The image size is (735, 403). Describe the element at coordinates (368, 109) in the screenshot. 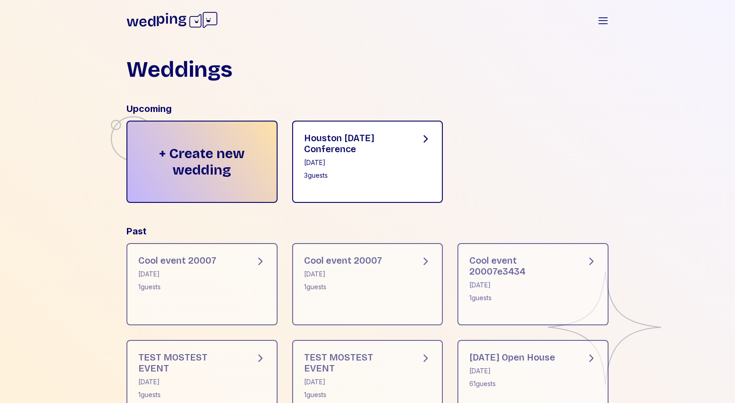

I see `div: Upcoming` at that location.